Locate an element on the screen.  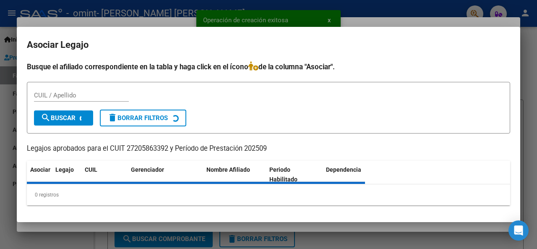
button: Buscar is located at coordinates (63, 118).